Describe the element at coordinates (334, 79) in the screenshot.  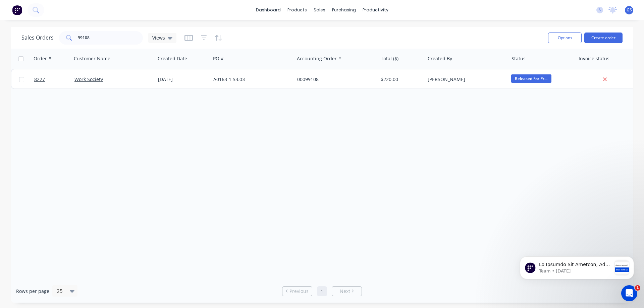
I see `div: 00099108` at that location.